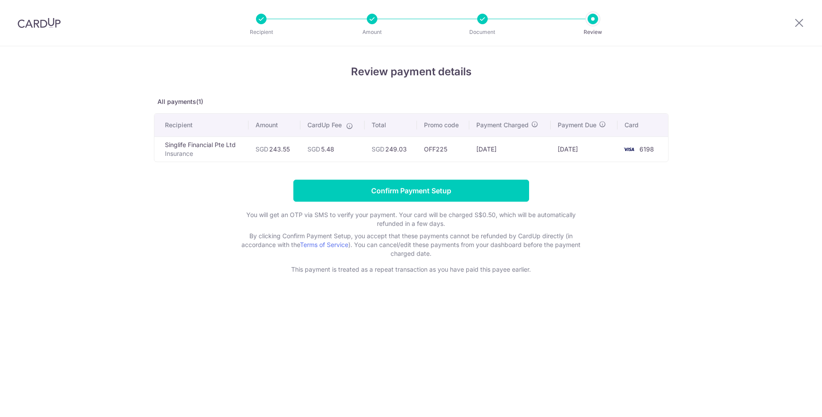  I want to click on th: Recipient, so click(201, 125).